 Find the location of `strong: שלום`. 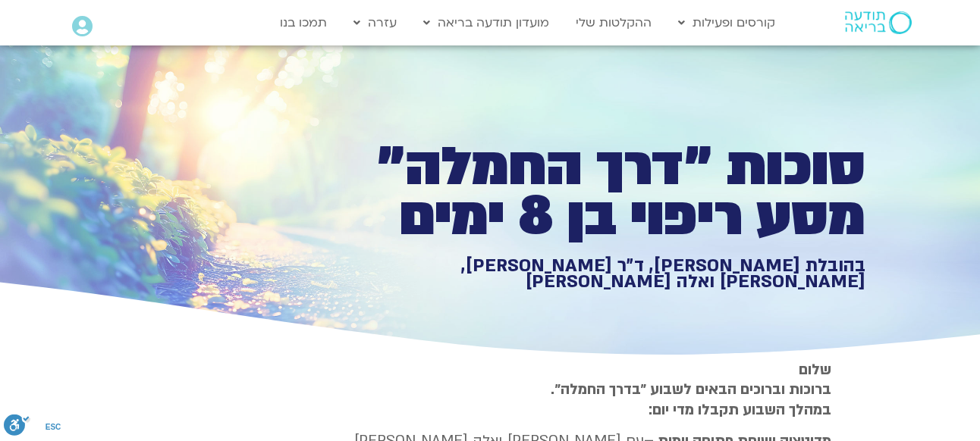

strong: שלום is located at coordinates (814, 370).